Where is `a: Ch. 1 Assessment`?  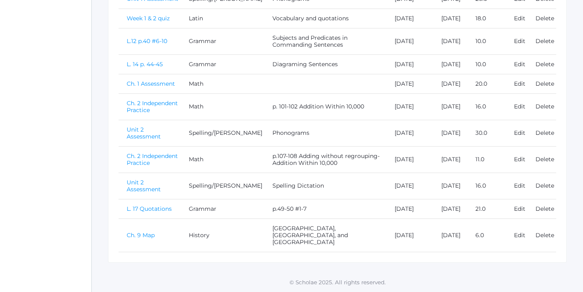
a: Ch. 1 Assessment is located at coordinates (151, 84).